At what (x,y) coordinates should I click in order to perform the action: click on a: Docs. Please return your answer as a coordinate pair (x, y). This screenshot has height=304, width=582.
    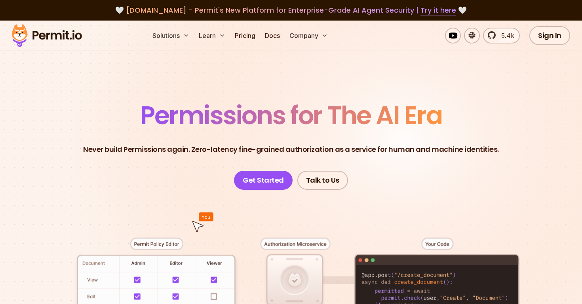
    Looking at the image, I should click on (272, 36).